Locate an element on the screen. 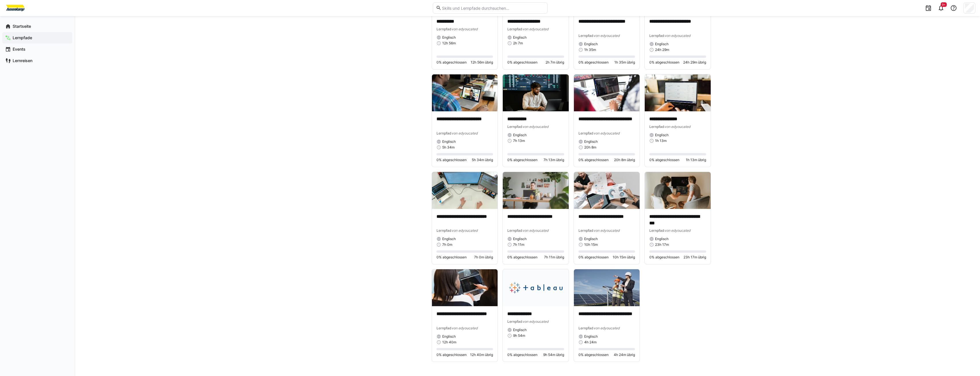  span: 20h 8m übrig is located at coordinates (624, 160).